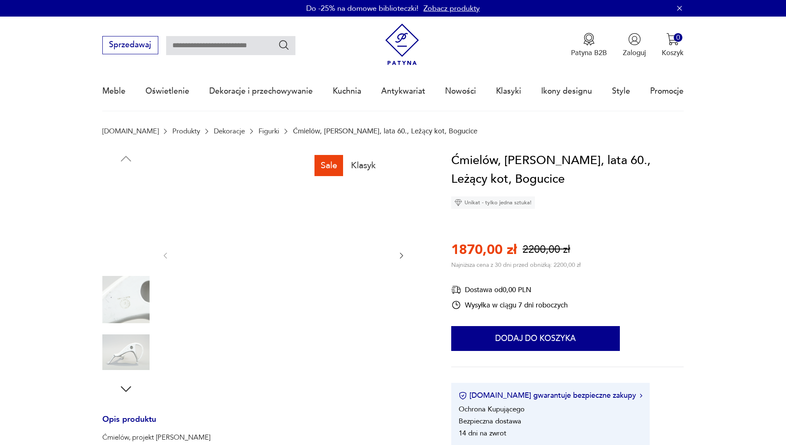  I want to click on div: Unikat - tylko jedna sztuka!, so click(493, 203).